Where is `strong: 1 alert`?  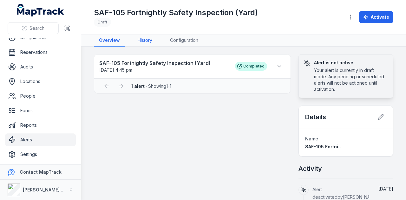
strong: 1 alert is located at coordinates (138, 86).